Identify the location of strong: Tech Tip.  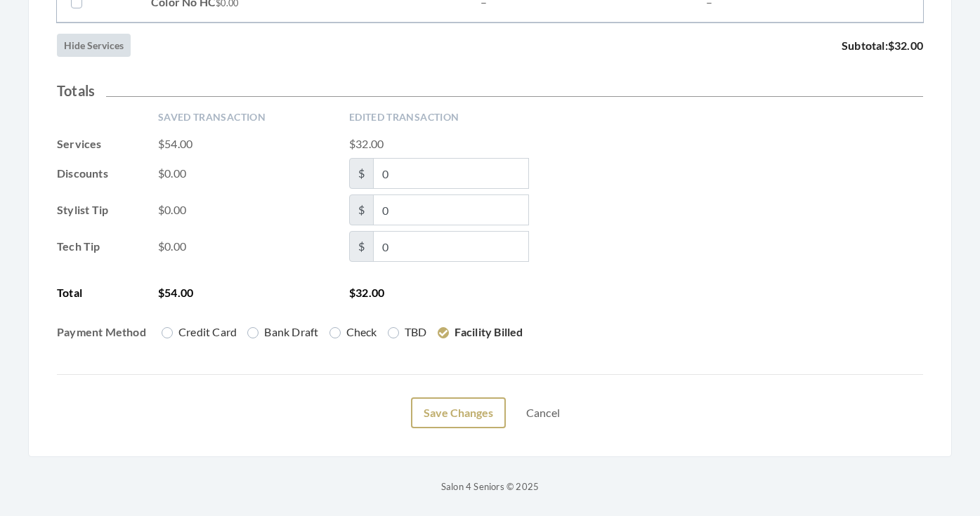
(78, 246).